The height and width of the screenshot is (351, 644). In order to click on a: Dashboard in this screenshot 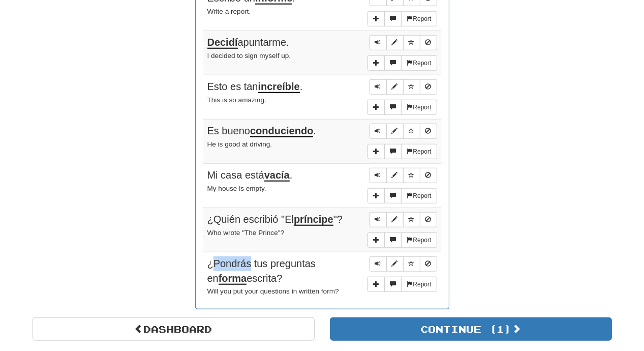, I will do `click(173, 329)`.